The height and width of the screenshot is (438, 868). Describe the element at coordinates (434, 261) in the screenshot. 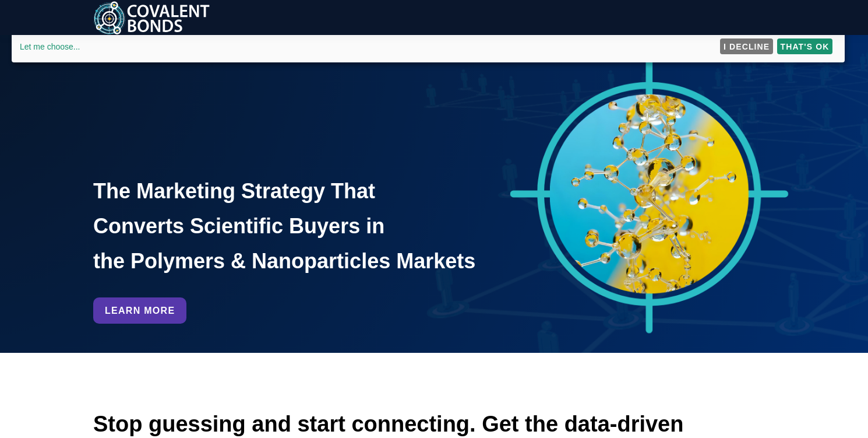

I see `h1: the Polymers & Nanoparticles Markets` at that location.